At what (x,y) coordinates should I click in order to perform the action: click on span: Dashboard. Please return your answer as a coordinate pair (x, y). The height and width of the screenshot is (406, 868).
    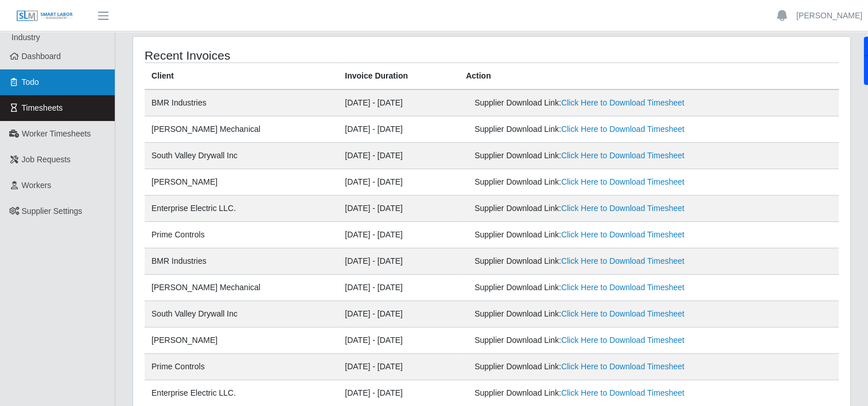
    Looking at the image, I should click on (41, 56).